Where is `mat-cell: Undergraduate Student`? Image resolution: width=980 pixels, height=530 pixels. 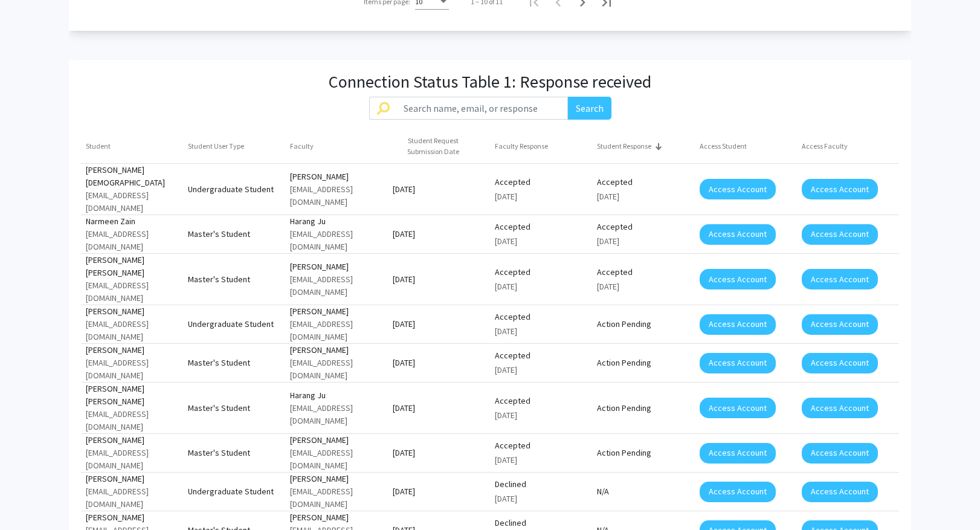 mat-cell: Undergraduate Student is located at coordinates (234, 492).